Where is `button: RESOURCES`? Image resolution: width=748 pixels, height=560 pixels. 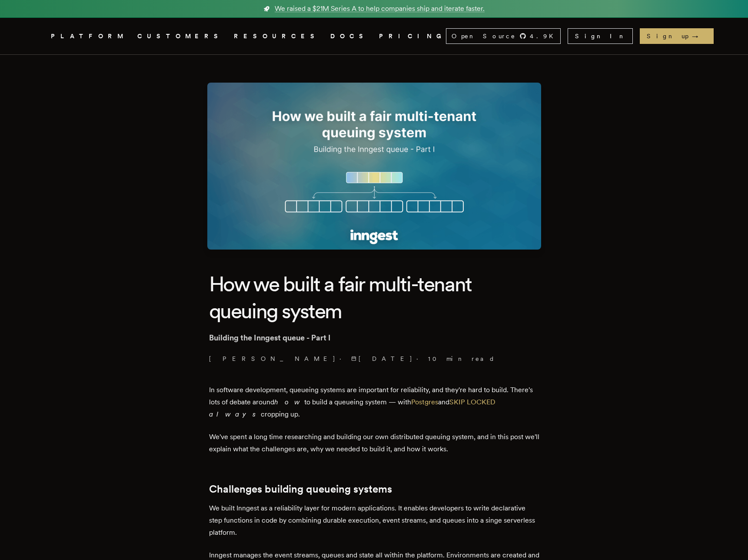 button: RESOURCES is located at coordinates (277, 36).